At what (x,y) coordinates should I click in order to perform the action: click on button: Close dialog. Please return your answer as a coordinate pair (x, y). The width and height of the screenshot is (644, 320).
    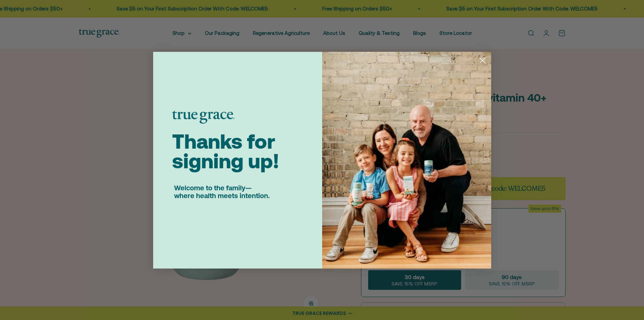
    Looking at the image, I should click on (482, 60).